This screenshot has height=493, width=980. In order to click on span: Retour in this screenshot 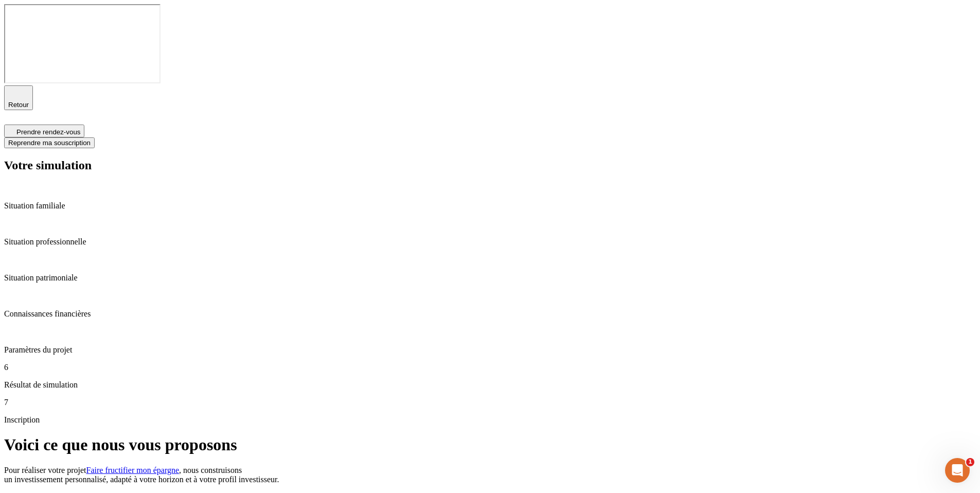, I will do `click(18, 105)`.